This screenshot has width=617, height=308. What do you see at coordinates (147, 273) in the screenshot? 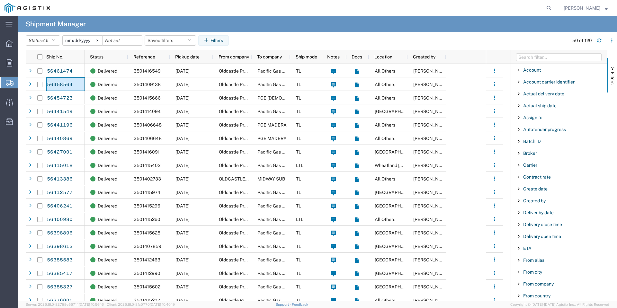
I see `span: 3501412990` at bounding box center [147, 273].